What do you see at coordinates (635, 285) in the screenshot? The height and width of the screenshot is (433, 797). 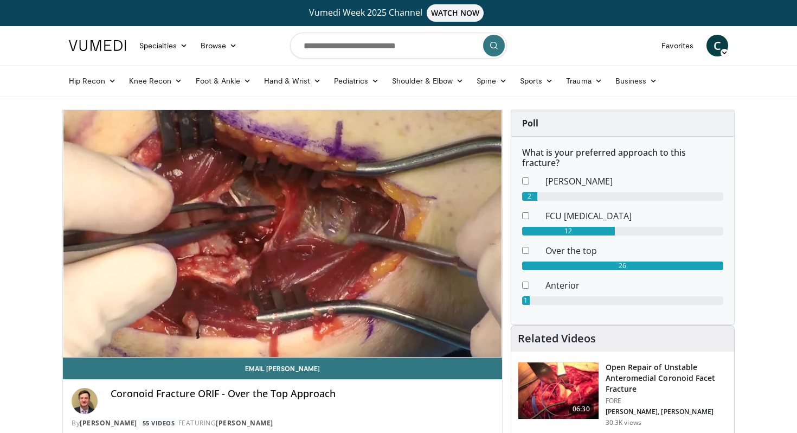 I see `dd: Anterior` at bounding box center [635, 285].